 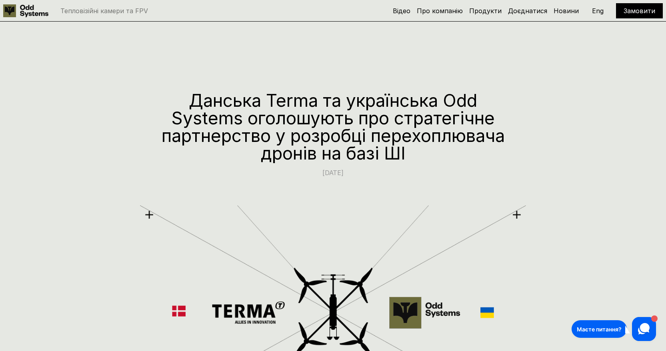 I want to click on i: 1, so click(x=85, y=4).